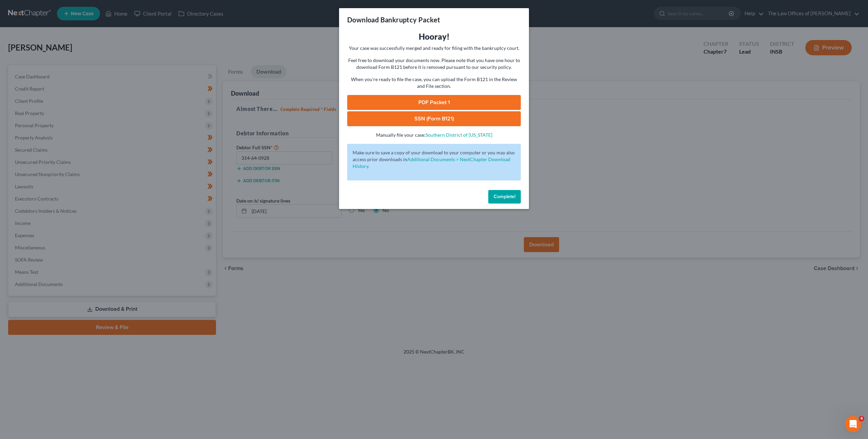 The height and width of the screenshot is (439, 868). I want to click on a: Additional Documents > NextChapter Download History., so click(431, 163).